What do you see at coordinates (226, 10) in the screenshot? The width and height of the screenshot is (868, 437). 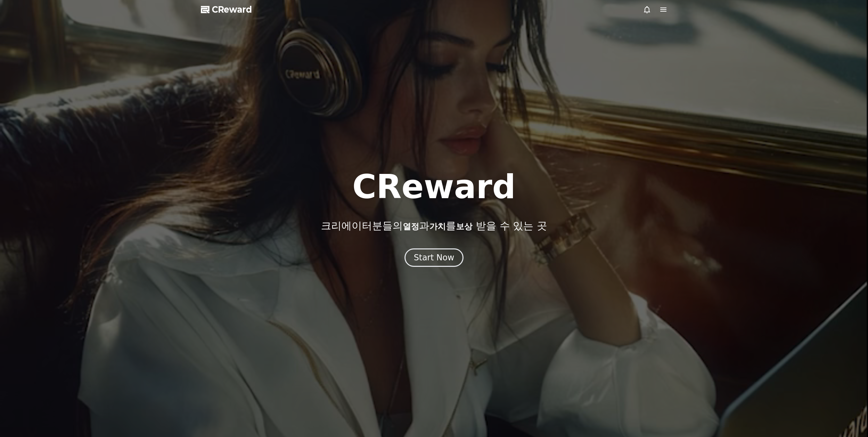 I see `a: CReward` at bounding box center [226, 10].